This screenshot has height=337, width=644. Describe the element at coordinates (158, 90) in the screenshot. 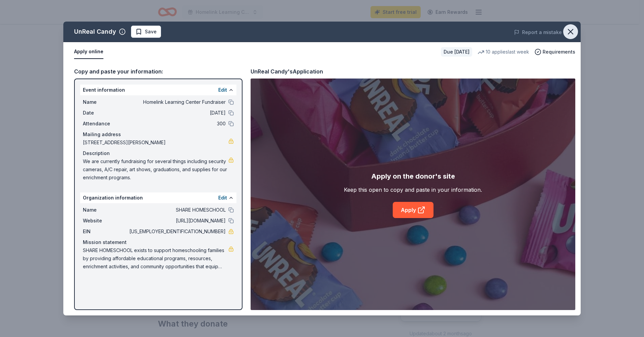

I see `div: Event information` at that location.